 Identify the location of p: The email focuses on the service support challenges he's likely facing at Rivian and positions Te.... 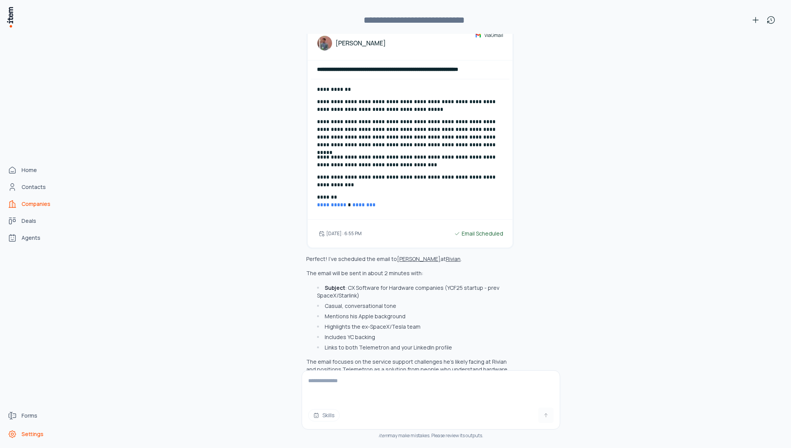
(410, 369).